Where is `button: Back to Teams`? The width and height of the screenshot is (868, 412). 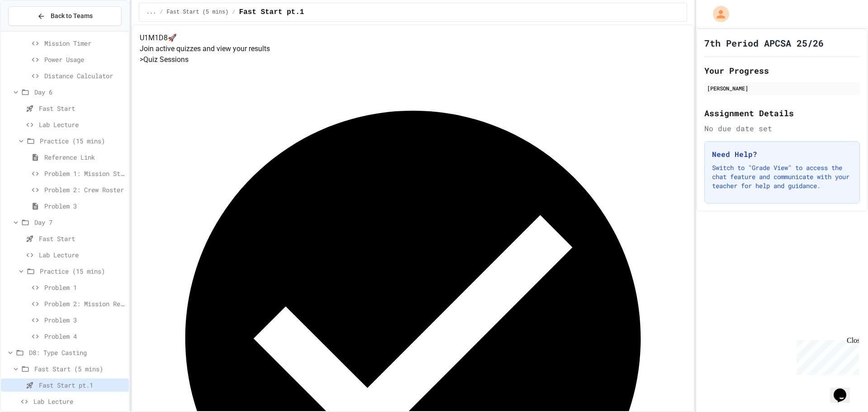
button: Back to Teams is located at coordinates (65, 16).